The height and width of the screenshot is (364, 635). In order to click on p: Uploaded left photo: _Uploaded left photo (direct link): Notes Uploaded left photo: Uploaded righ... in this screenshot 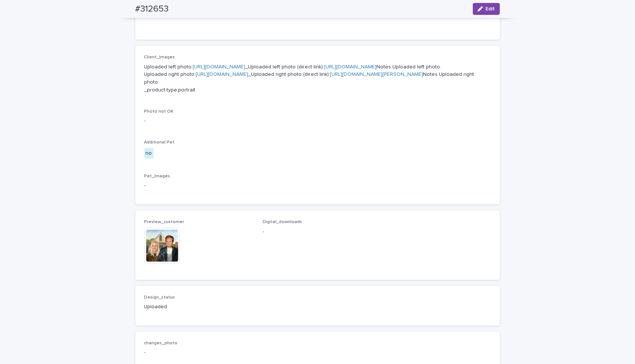, I will do `click(318, 78)`.